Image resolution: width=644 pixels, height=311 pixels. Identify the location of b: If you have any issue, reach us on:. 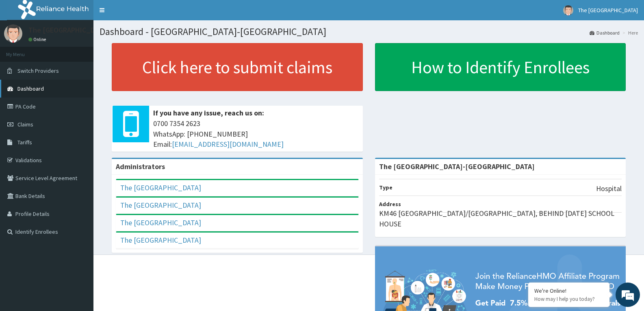
(208, 113).